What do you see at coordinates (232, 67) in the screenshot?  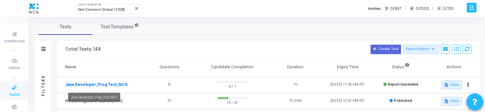 I see `th: Candidate Completion` at bounding box center [232, 67].